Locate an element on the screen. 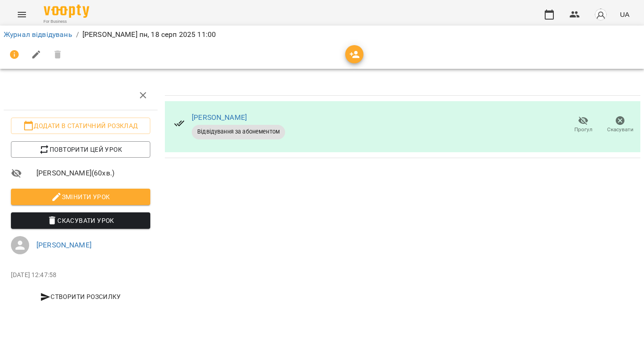  span: Відвідування за абонементом is located at coordinates (238, 132).